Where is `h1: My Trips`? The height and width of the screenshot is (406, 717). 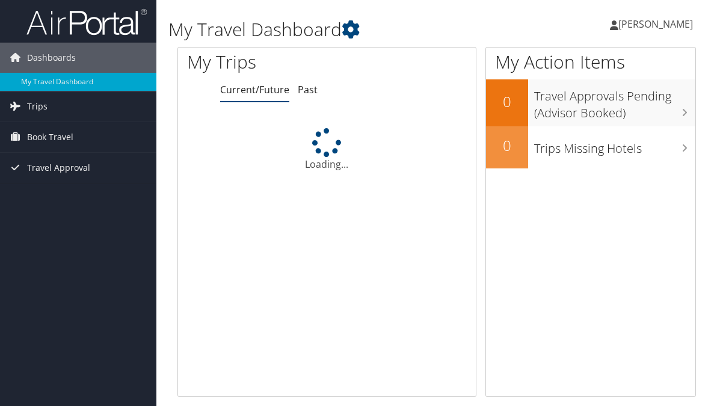
h1: My Trips is located at coordinates (265, 62).